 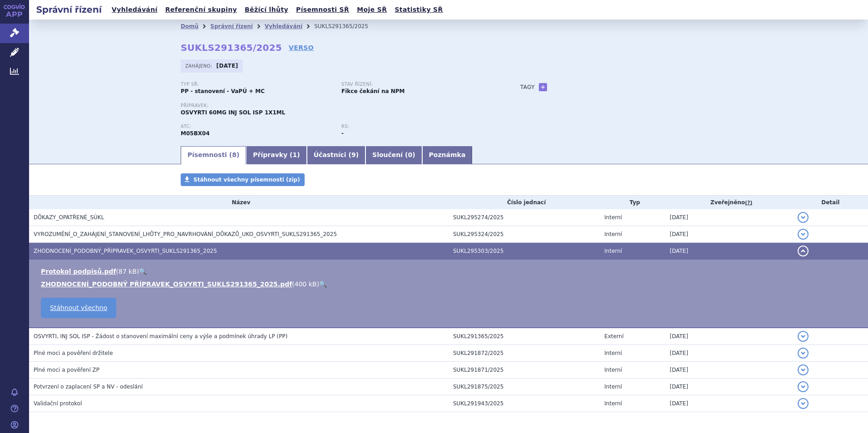 What do you see at coordinates (523, 371) in the screenshot?
I see `td: SUKL291871/2025` at bounding box center [523, 371].